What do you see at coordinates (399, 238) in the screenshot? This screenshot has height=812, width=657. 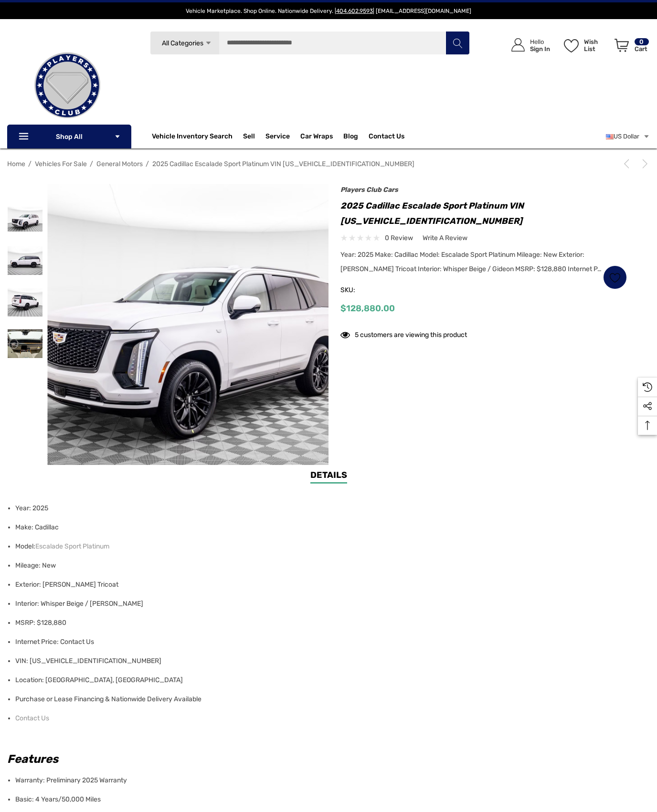 I see `span: 0 review` at bounding box center [399, 238].